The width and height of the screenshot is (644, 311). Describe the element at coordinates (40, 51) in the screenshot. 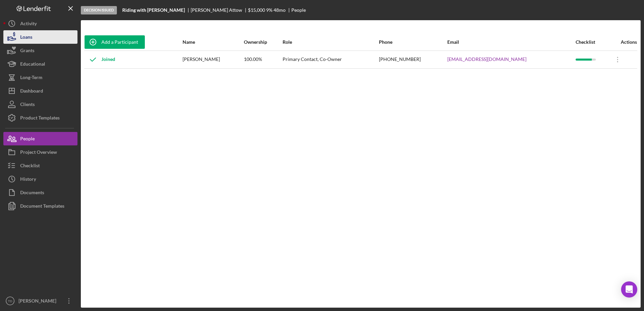

I see `button: Grants` at that location.